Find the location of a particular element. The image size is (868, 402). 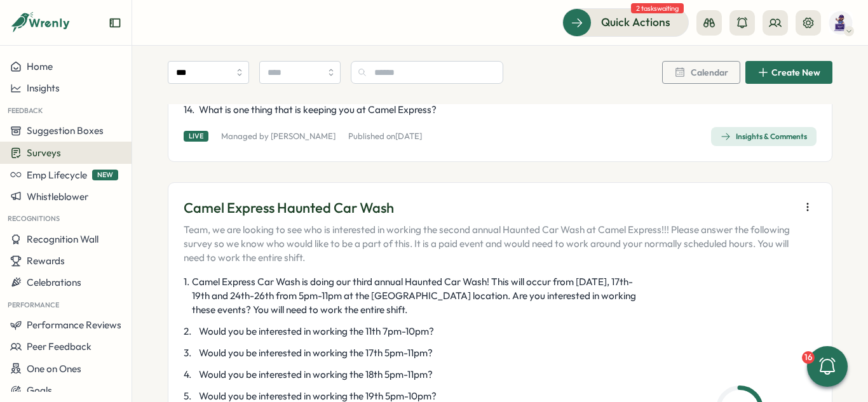

a: Insights & Comments is located at coordinates (764, 137).